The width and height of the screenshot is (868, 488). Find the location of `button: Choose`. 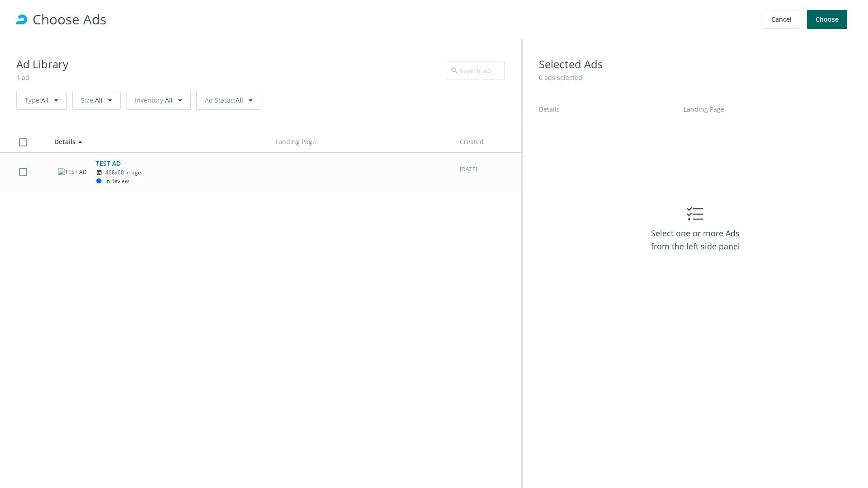

button: Choose is located at coordinates (827, 19).